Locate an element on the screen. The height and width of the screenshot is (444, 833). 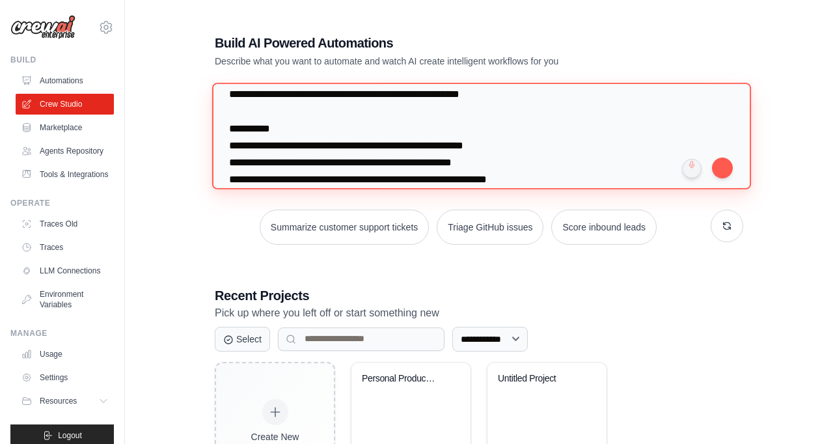
button: Resources is located at coordinates (64, 401).